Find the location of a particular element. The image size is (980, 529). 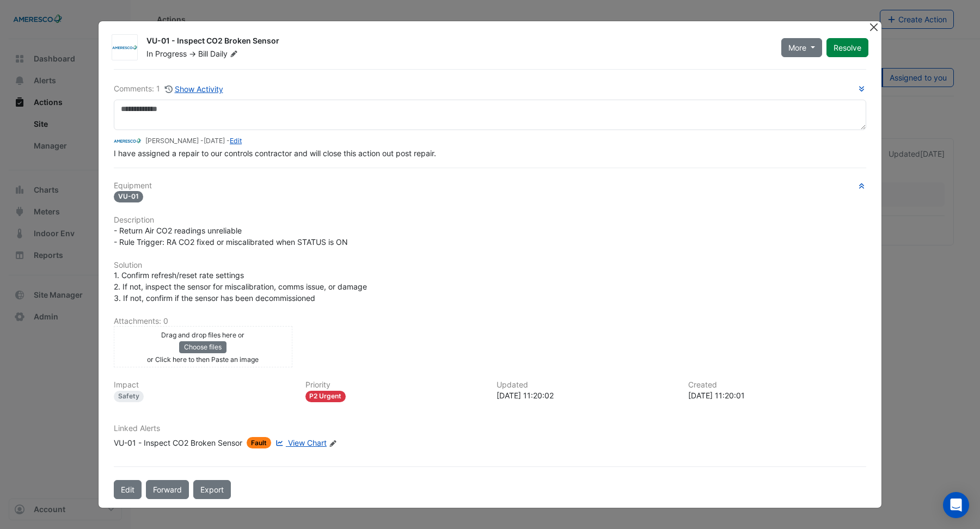

span: In Progress is located at coordinates (167, 53).